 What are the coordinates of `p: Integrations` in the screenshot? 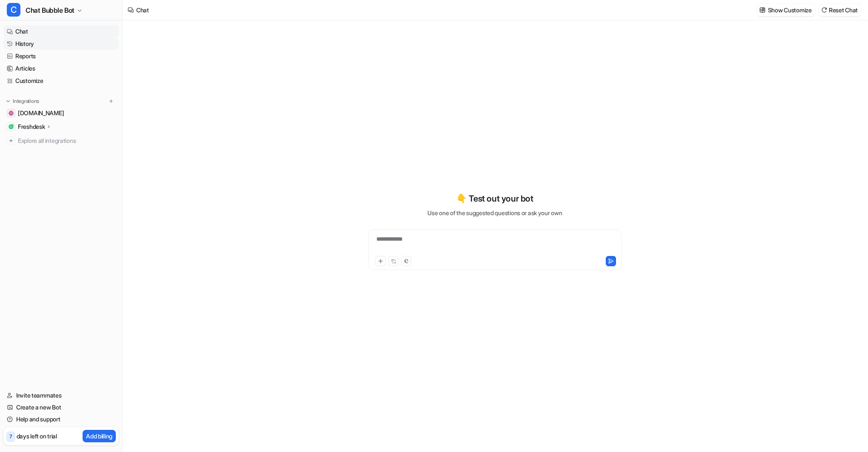 It's located at (26, 101).